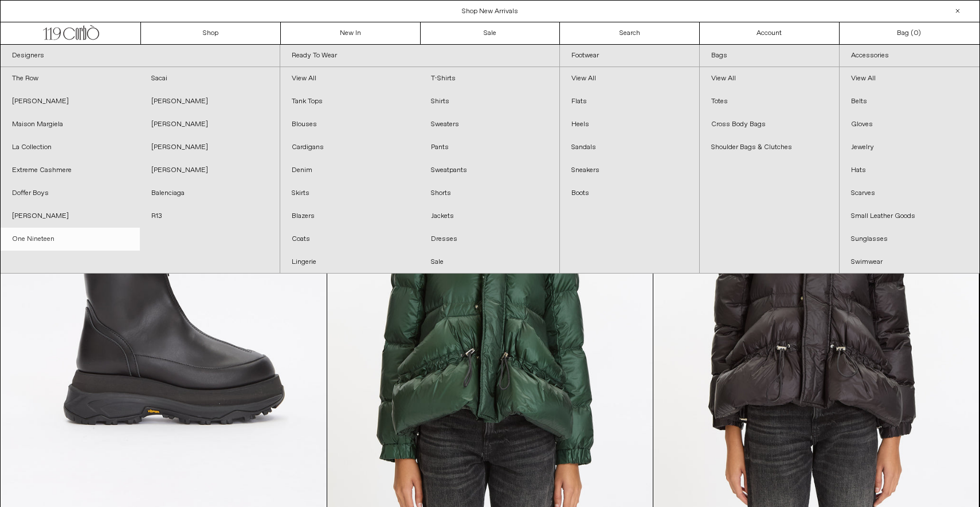  Describe the element at coordinates (70, 239) in the screenshot. I see `a: One Nineteen` at that location.